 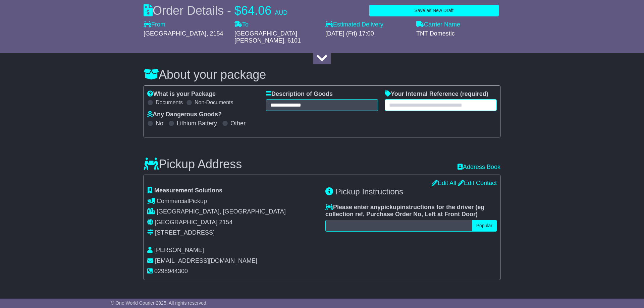 What do you see at coordinates (434, 10) in the screenshot?
I see `button: Save as New Draft` at bounding box center [434, 10].